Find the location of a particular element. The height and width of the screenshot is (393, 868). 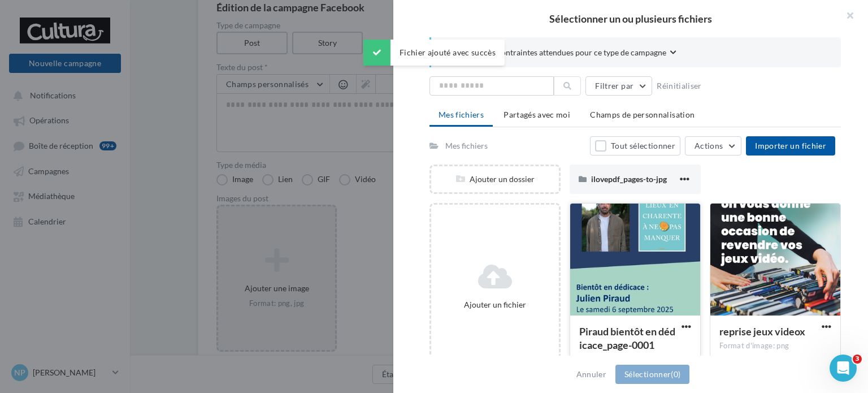

button: Sélectionner(0) is located at coordinates (652, 374).